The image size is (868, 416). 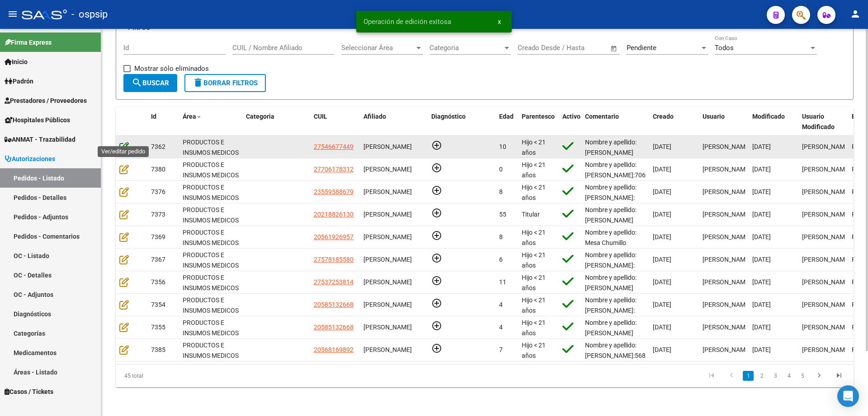 What do you see at coordinates (334, 282) in the screenshot?
I see `span: 27537253814` at bounding box center [334, 282].